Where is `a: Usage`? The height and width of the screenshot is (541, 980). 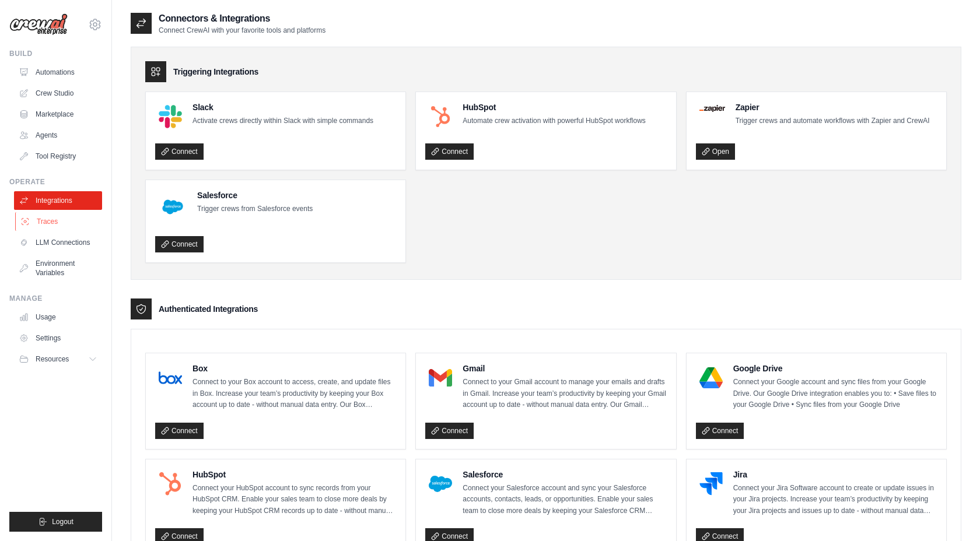 a: Usage is located at coordinates (57, 317).